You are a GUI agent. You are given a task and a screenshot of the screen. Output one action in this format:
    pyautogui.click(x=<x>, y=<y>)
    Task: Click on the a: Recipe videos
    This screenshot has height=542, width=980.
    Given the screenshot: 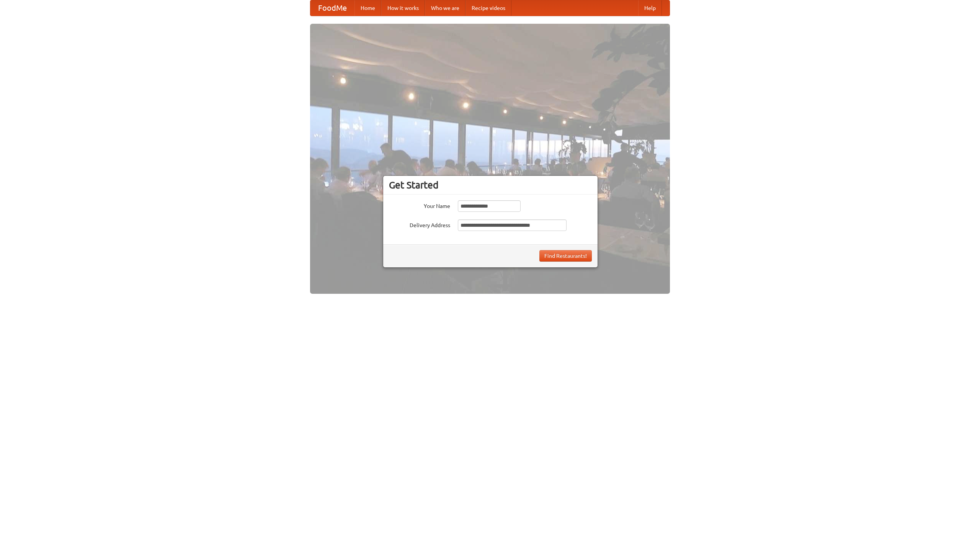 What is the action you would take?
    pyautogui.click(x=489, y=8)
    